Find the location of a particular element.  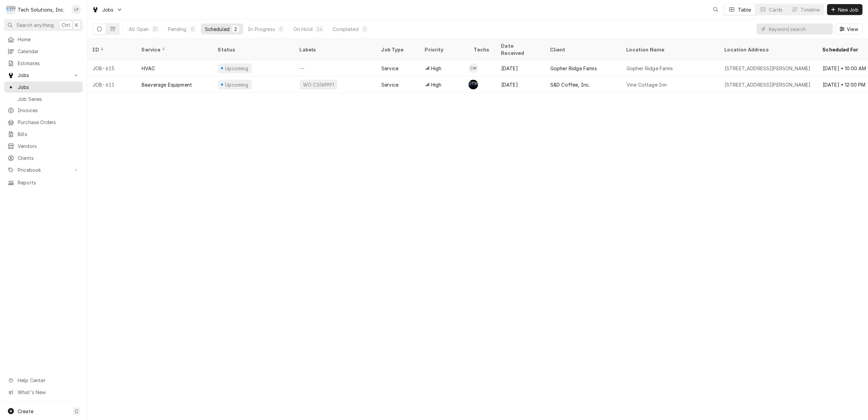

span: Job Series is located at coordinates (48, 99).